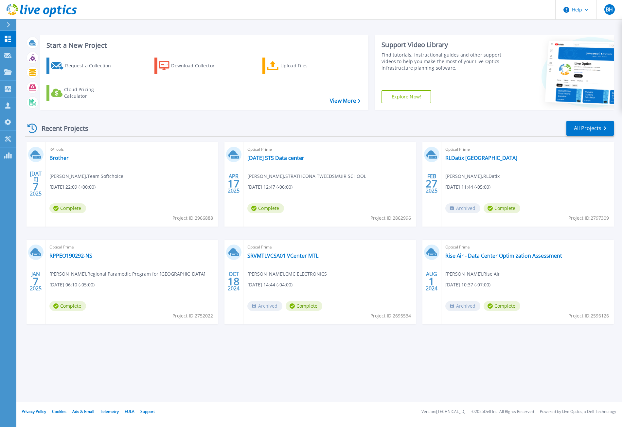  Describe the element at coordinates (83, 66) in the screenshot. I see `a: Request a Collection` at that location.